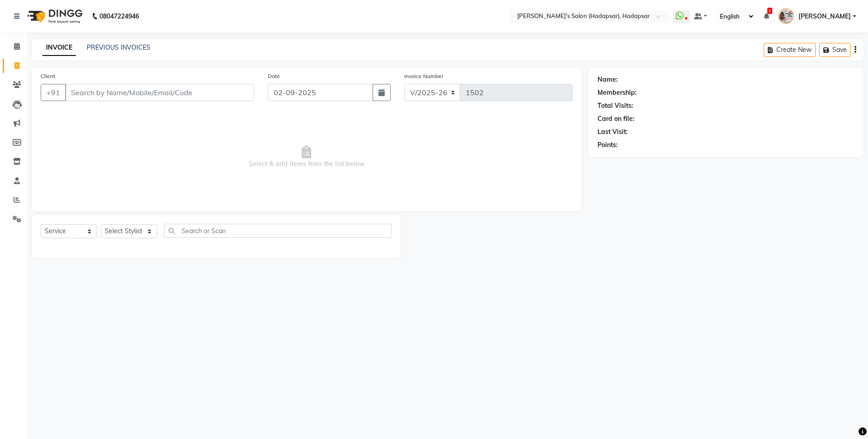  What do you see at coordinates (278, 231) in the screenshot?
I see `input: Search or Scan` at bounding box center [278, 231].